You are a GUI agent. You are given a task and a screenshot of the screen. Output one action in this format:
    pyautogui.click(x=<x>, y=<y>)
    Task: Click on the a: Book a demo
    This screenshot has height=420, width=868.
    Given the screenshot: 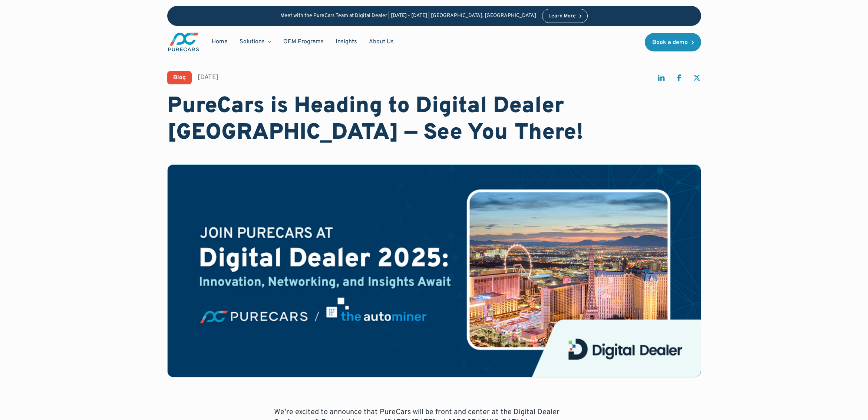 What is the action you would take?
    pyautogui.click(x=673, y=42)
    